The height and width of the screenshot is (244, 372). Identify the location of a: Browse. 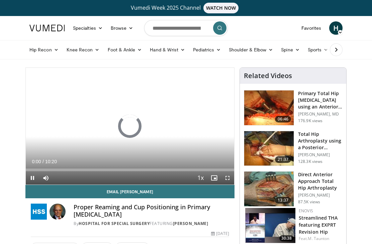
(122, 28).